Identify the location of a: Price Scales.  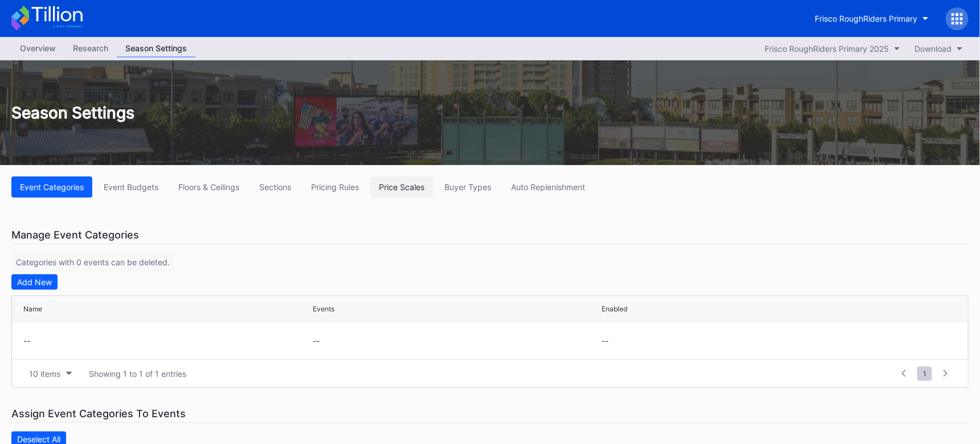
(401, 187).